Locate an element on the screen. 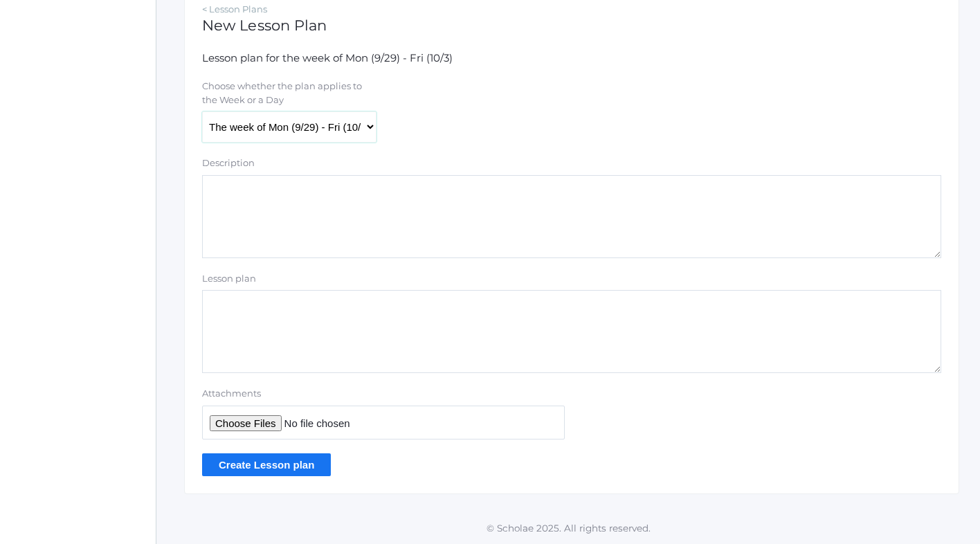 Image resolution: width=980 pixels, height=544 pixels. span: Lesson plan for the week of Mon (9/29) - Fri (10/3) is located at coordinates (328, 57).